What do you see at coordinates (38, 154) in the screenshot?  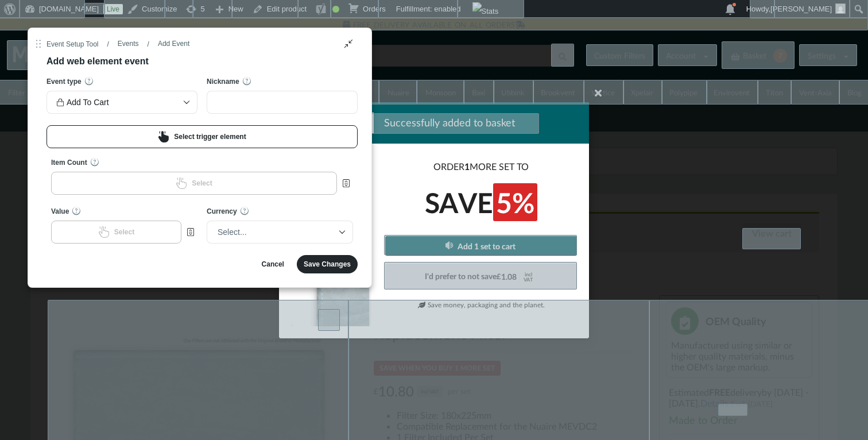 I see `div: Drag handle` at bounding box center [38, 154].